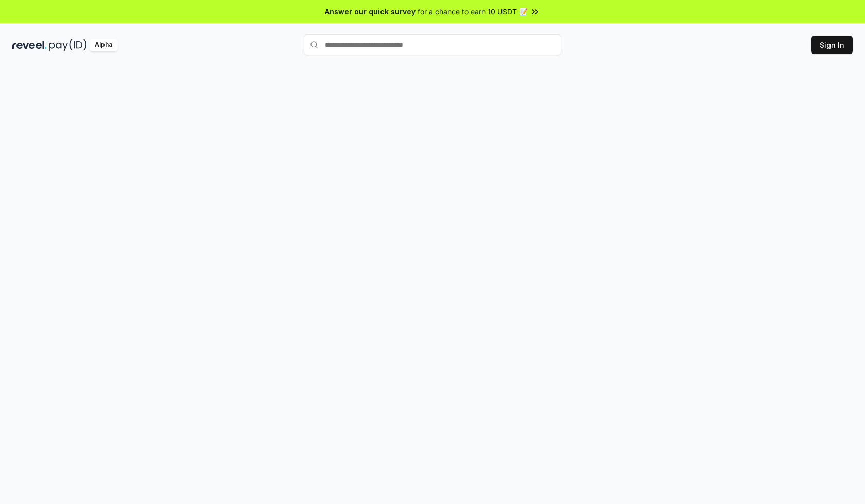 The height and width of the screenshot is (504, 865). I want to click on span: for a chance to earn 10 USDT 📝, so click(472, 11).